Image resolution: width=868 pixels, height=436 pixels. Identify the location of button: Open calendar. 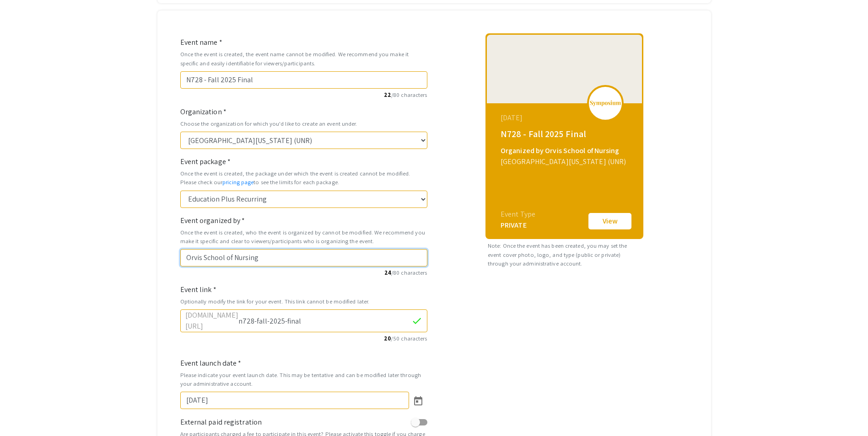
(418, 401).